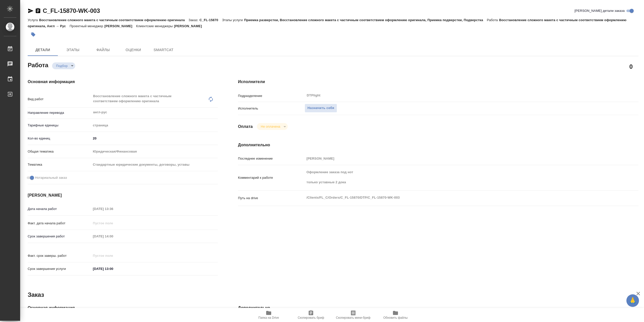  Describe the element at coordinates (455, 197) in the screenshot. I see `textarea: /Clients/FL_C/Orders/C_FL-15870/DTP/C_FL-15870-WK-003` at that location.